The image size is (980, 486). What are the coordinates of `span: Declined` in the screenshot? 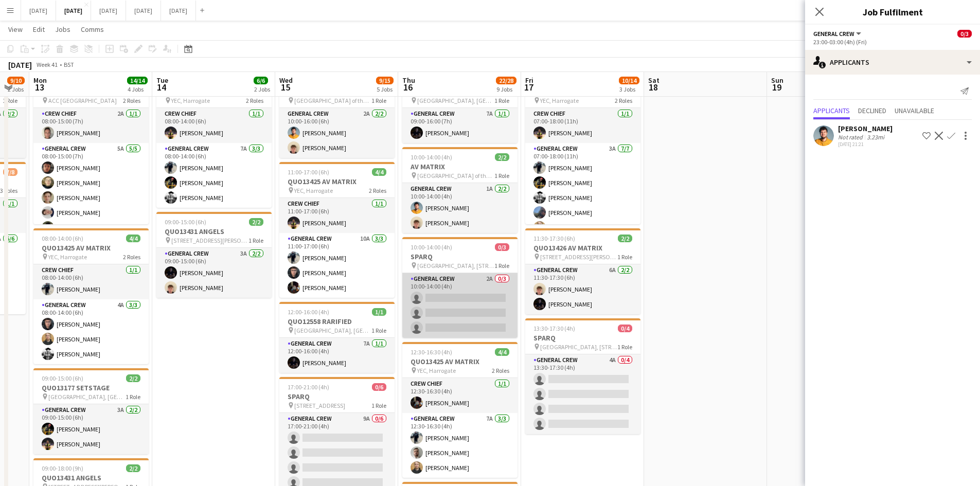 It's located at (872, 110).